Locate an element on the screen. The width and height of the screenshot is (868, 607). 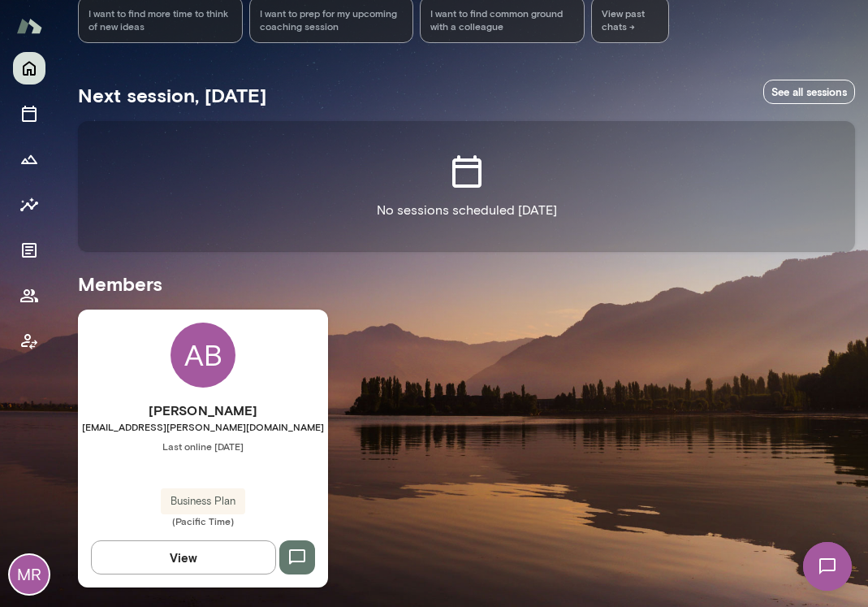
button: View is located at coordinates (184, 557).